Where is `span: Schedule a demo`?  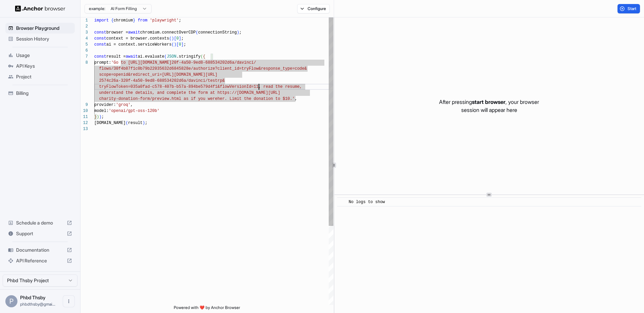
span: Schedule a demo is located at coordinates (40, 223).